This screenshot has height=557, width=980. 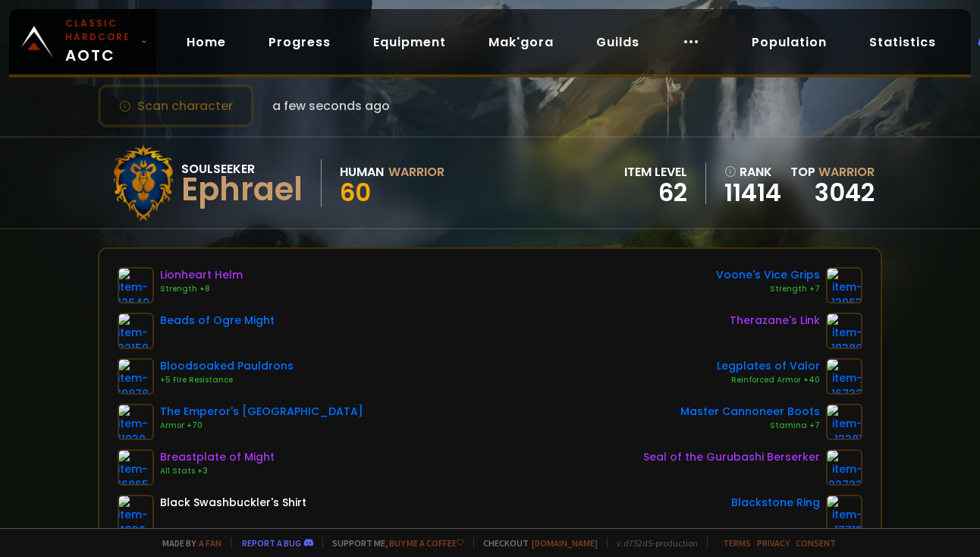 What do you see at coordinates (242, 190) in the screenshot?
I see `div: Ephrael` at bounding box center [242, 190].